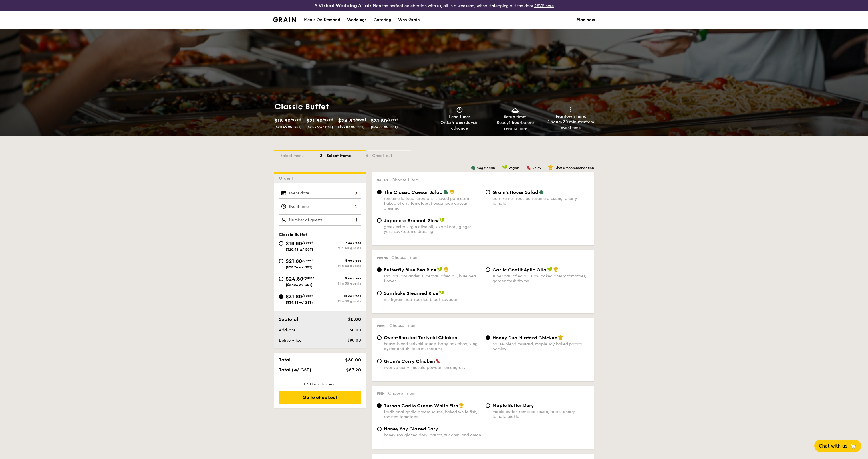 Image resolution: width=868 pixels, height=459 pixels. I want to click on div: greek extra virgin olive oil, kizami nori, ginger, yuzu soy-sesame dressing, so click(433, 229).